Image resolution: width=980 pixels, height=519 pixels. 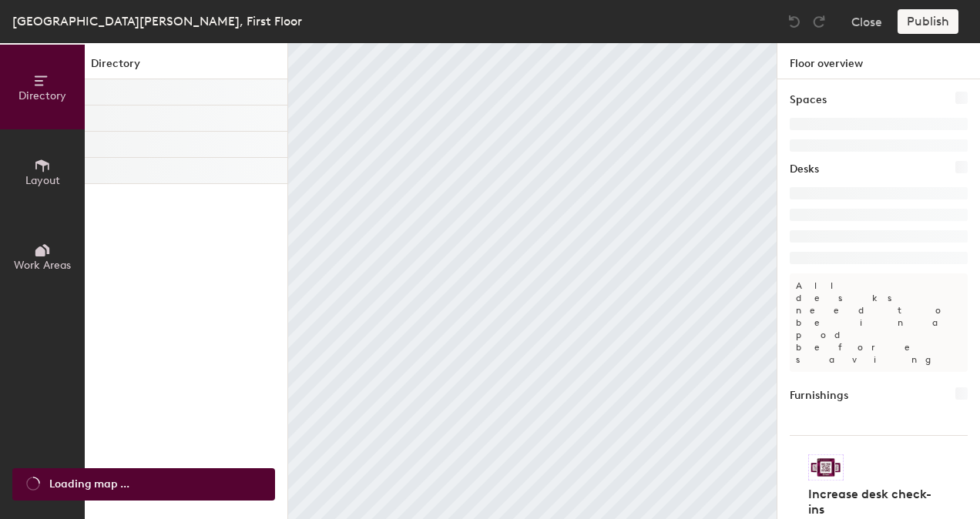 I want to click on span: Loading map ..., so click(x=89, y=484).